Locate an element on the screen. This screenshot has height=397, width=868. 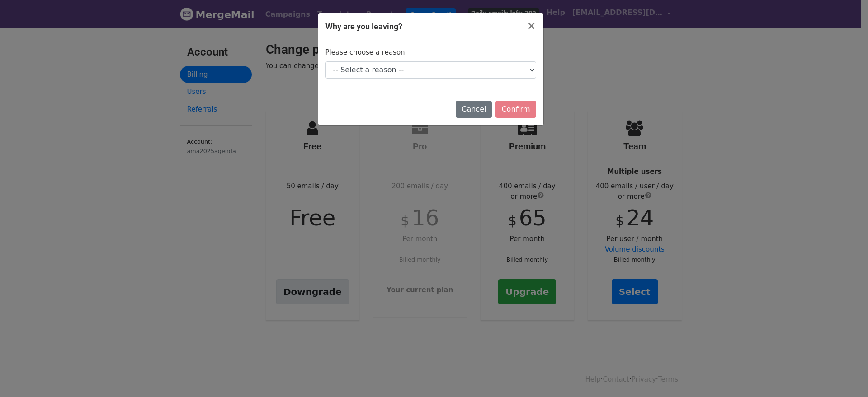
h5: Why are you leaving? is located at coordinates (364, 26).